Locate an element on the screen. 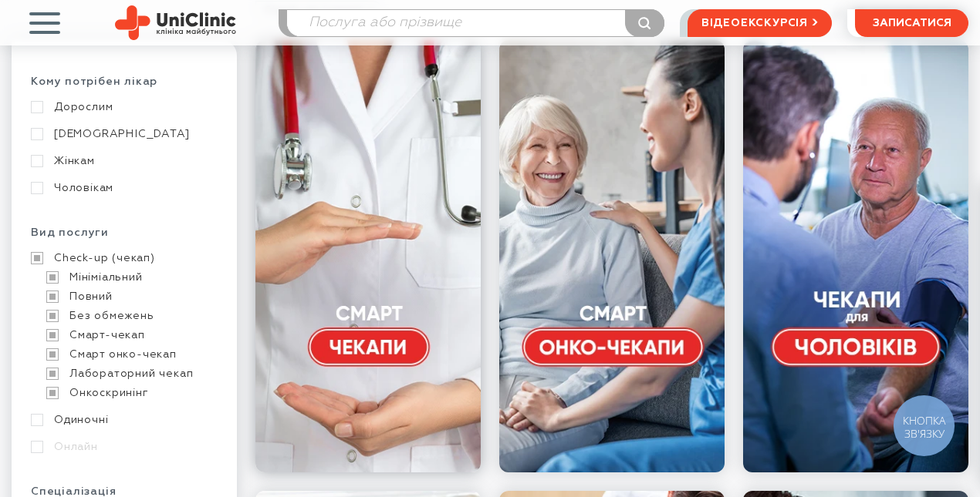  a: Повний is located at coordinates (130, 297).